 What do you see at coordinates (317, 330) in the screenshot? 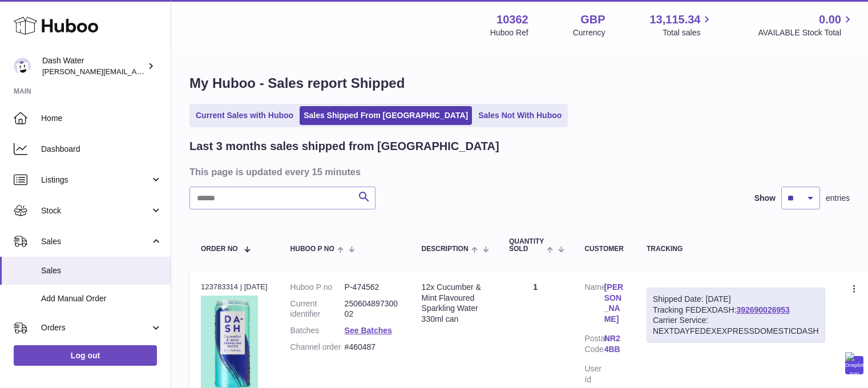
I see `dt: Batches` at bounding box center [317, 330].